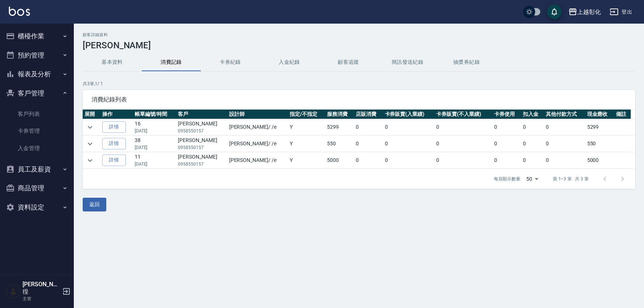  Describe the element at coordinates (564, 114) in the screenshot. I see `th: 其他付款方式` at that location.